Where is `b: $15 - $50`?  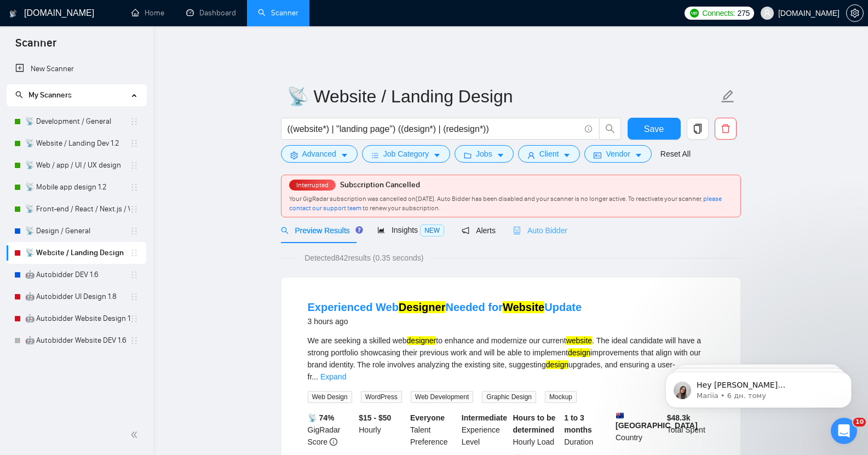 b: $15 - $50 is located at coordinates (375, 418).